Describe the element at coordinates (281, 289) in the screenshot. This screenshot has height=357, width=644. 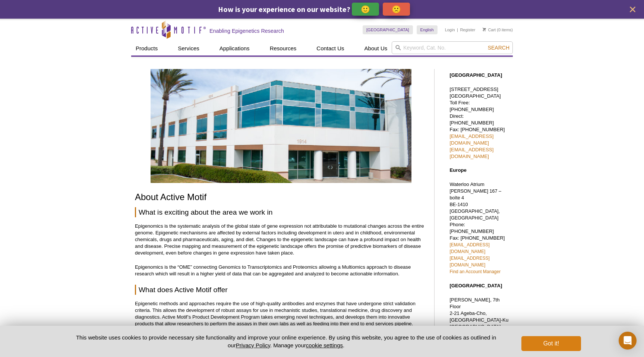
I see `h2: What does Active Motif offer` at that location.